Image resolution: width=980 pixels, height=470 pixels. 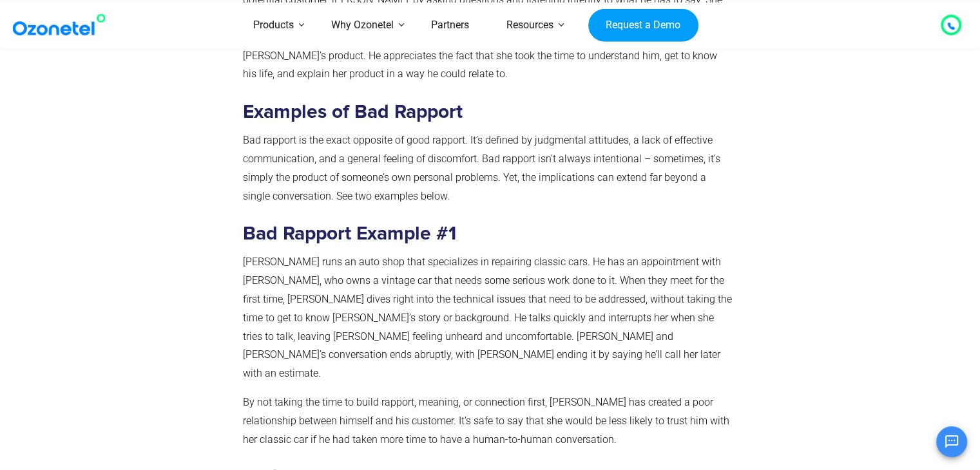 What do you see at coordinates (487, 168) in the screenshot?
I see `p: Bad rapport is the exact opposite of good rapport. It’s defined by judgmental attitudes, a lack o...` at bounding box center [487, 168].